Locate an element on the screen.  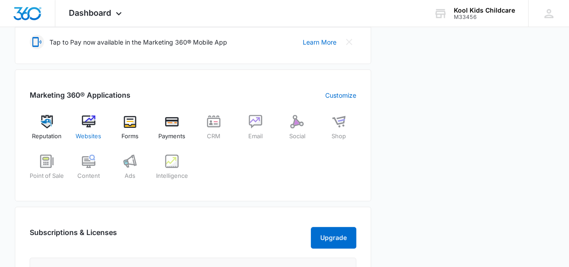
a: Point of Sale is located at coordinates (47, 171).